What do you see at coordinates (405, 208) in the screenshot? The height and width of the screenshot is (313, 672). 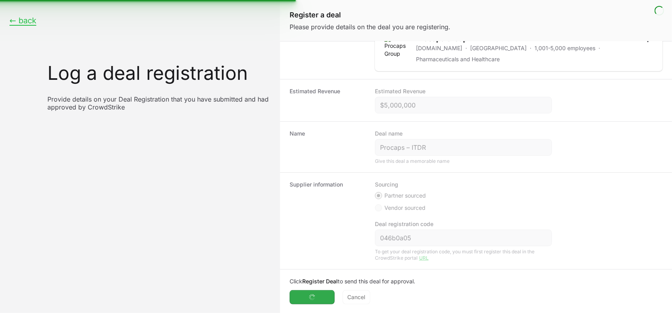 I see `span: Vendor sourced` at bounding box center [405, 208].